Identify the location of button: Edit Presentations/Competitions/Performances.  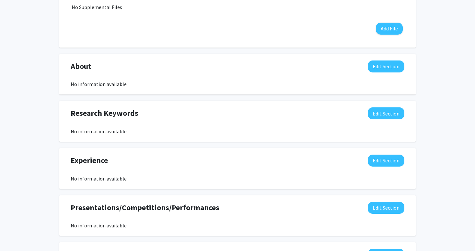
(386, 208).